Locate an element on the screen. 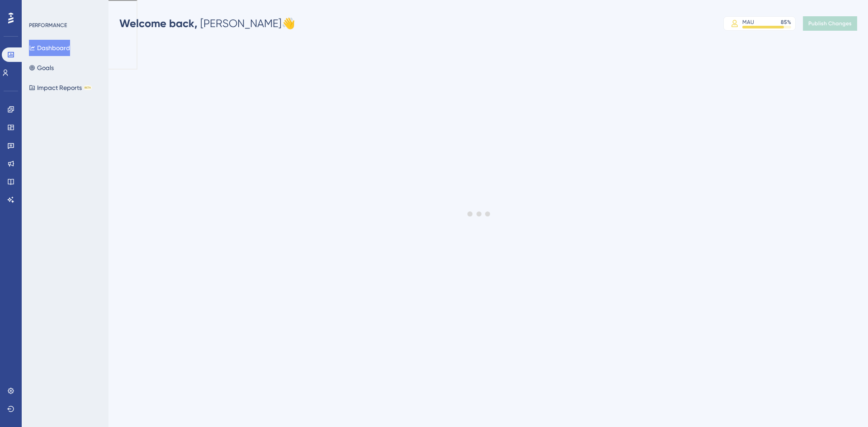 Image resolution: width=868 pixels, height=427 pixels. div: BETA is located at coordinates (88, 87).